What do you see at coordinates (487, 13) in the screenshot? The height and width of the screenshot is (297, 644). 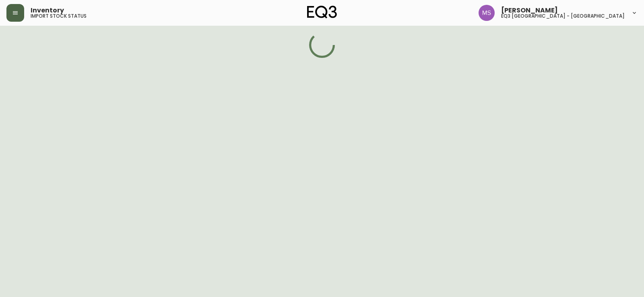 I see `img: 1b6e43211f6f3cc0b0729c9049b8e7af` at bounding box center [487, 13].